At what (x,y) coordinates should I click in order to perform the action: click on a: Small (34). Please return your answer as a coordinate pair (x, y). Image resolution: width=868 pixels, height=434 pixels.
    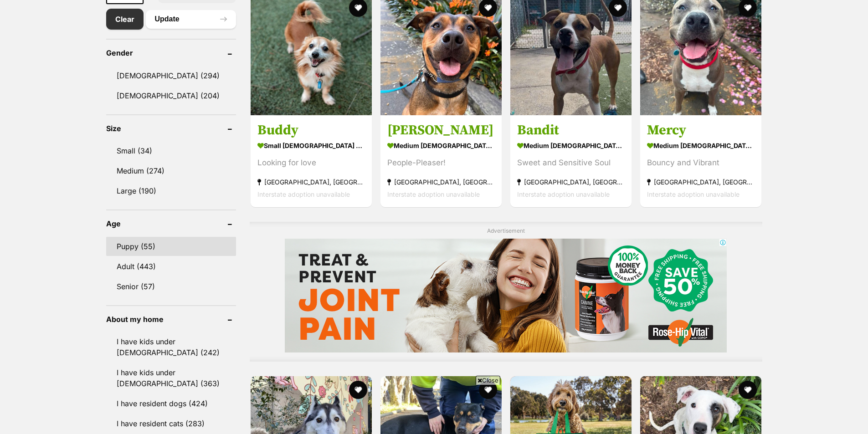
    Looking at the image, I should click on (171, 151).